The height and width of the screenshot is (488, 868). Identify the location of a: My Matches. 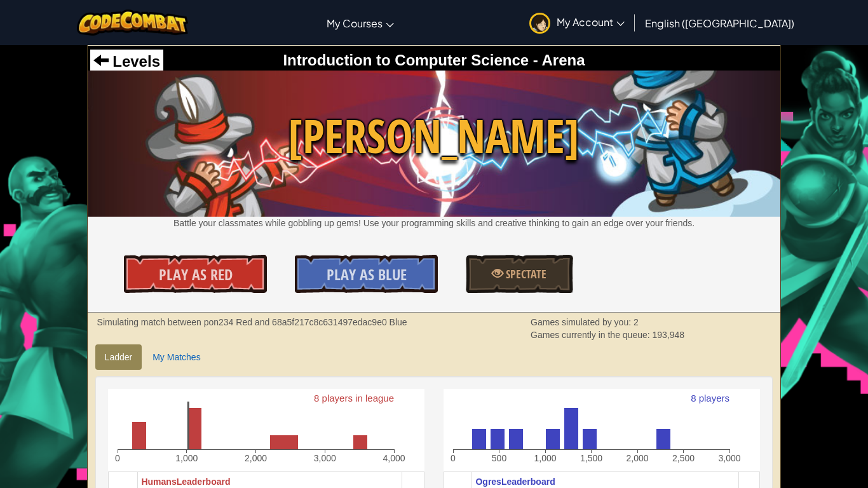
(176, 357).